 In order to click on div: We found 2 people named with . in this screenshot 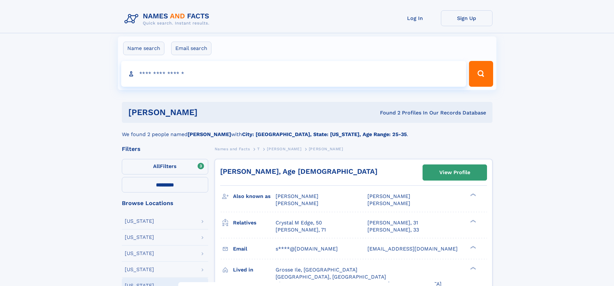, I will do `click(307, 131)`.